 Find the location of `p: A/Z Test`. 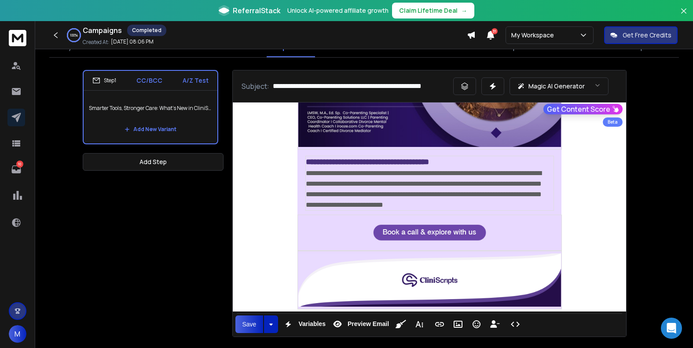

p: A/Z Test is located at coordinates (195, 81).